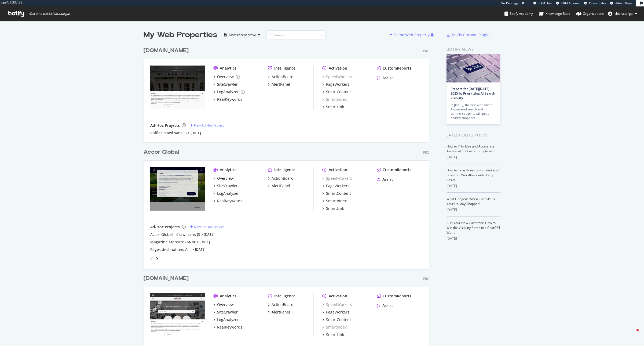 The height and width of the screenshot is (346, 644). I want to click on a: CRM User, so click(542, 3).